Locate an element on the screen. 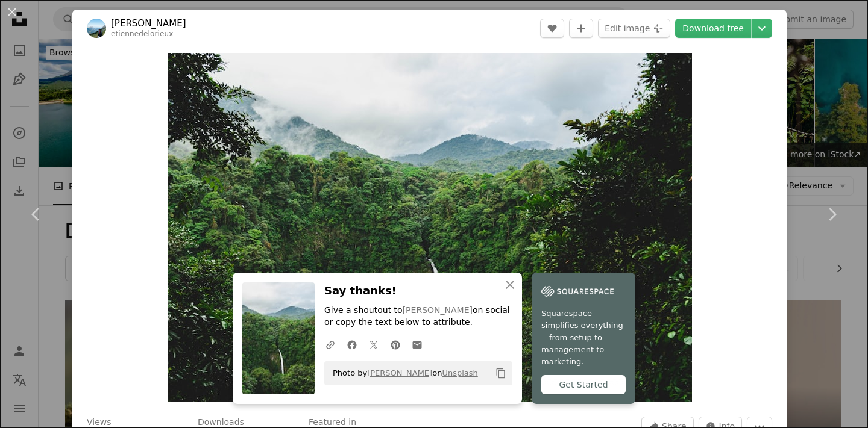 This screenshot has height=428, width=868. span: Photo by on is located at coordinates (402, 373).